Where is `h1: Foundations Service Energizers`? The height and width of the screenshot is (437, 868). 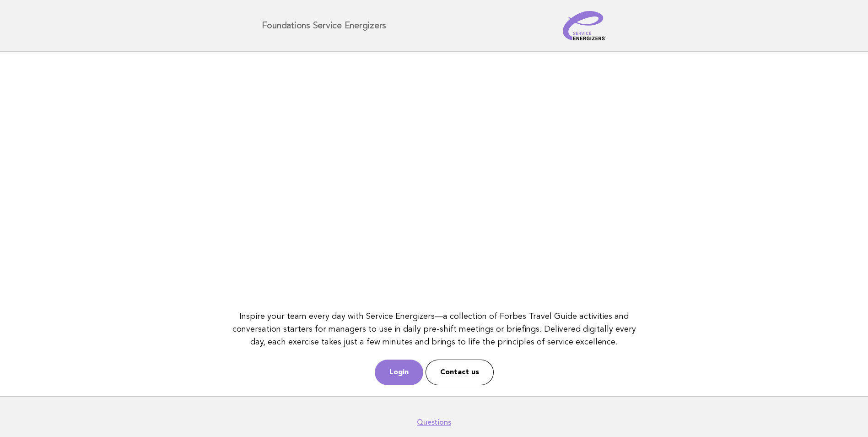 h1: Foundations Service Energizers is located at coordinates (324, 25).